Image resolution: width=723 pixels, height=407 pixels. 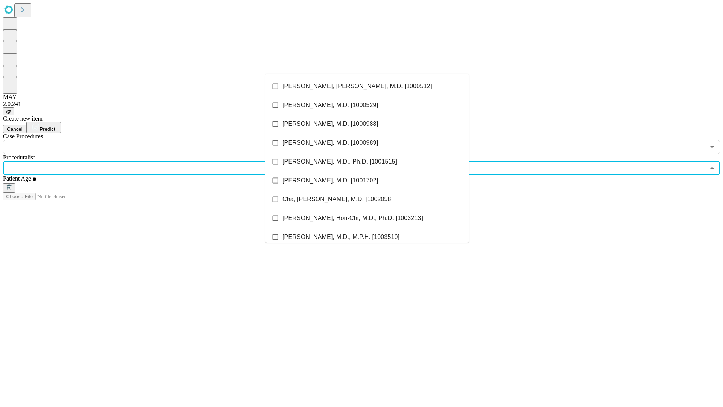 What do you see at coordinates (712, 147) in the screenshot?
I see `button: Open` at bounding box center [712, 147].